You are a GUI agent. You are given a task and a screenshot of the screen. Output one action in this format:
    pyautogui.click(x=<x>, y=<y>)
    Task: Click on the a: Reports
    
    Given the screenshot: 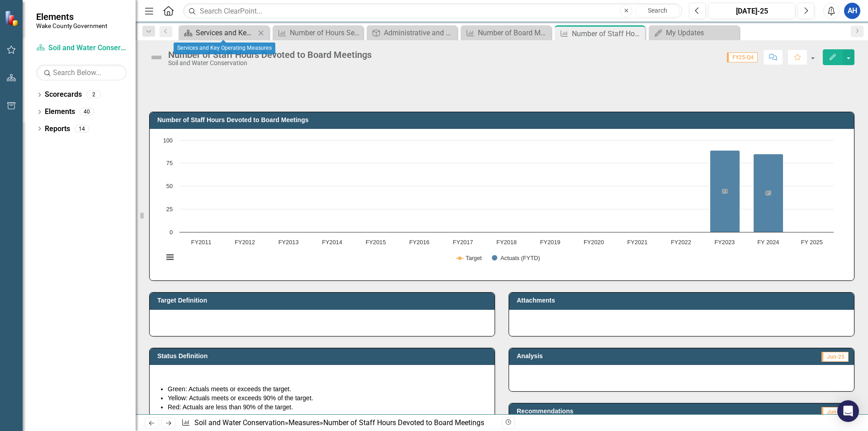 What is the action you would take?
    pyautogui.click(x=57, y=129)
    